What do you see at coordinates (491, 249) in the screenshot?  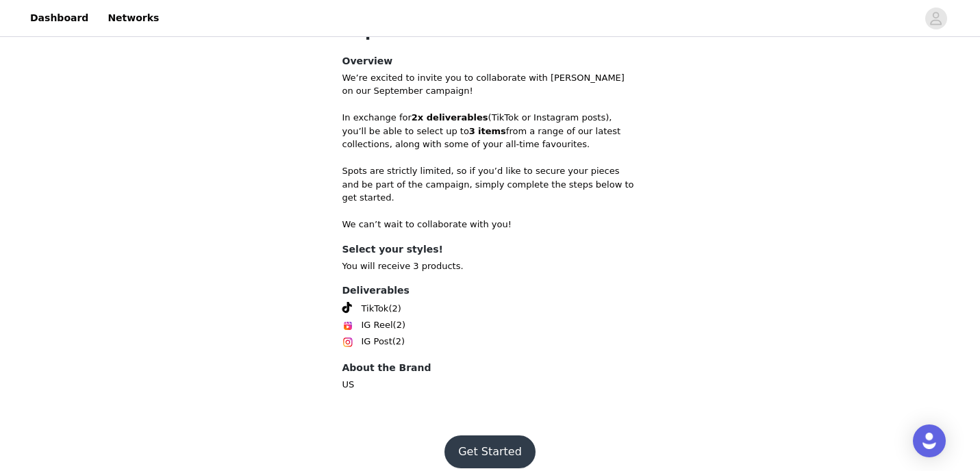 I see `h4: Select your styles!` at bounding box center [491, 249].